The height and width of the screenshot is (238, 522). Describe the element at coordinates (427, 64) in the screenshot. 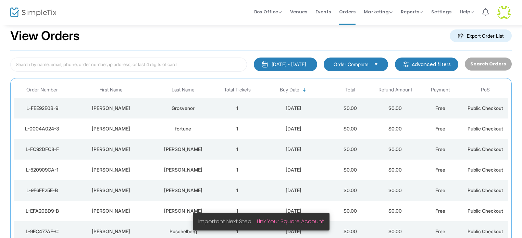

I see `m-button: Advanced filters` at that location.